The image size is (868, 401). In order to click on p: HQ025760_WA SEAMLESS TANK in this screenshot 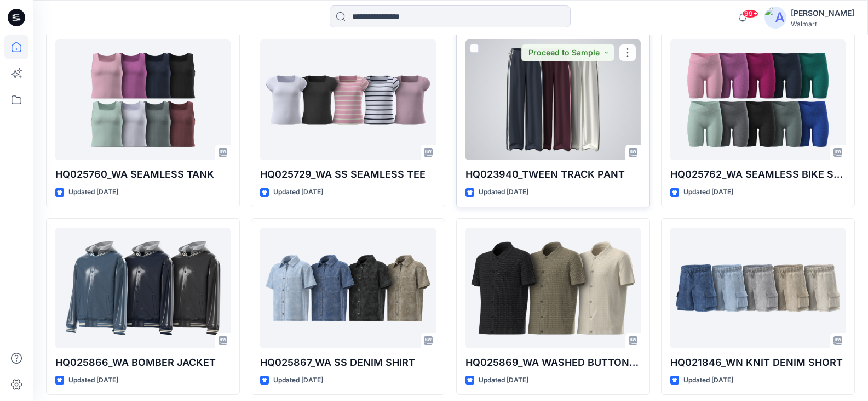, I will do `click(143, 174)`.